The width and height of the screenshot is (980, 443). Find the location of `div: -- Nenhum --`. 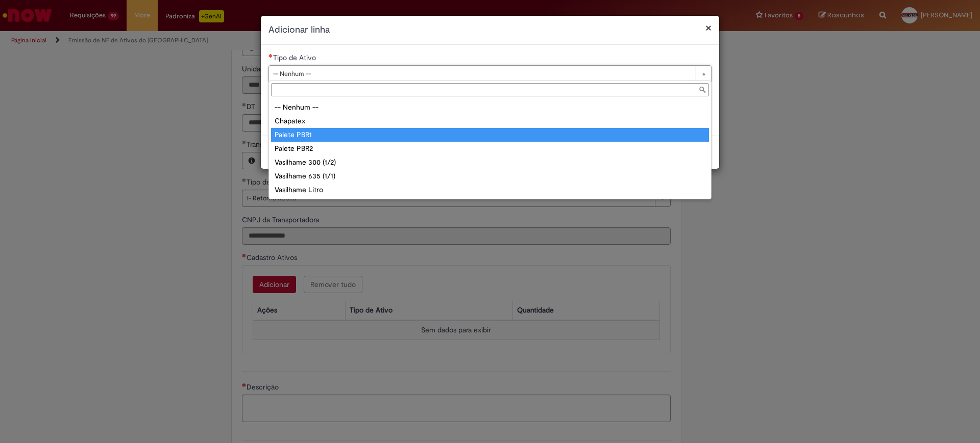

div: -- Nenhum -- is located at coordinates (490, 107).